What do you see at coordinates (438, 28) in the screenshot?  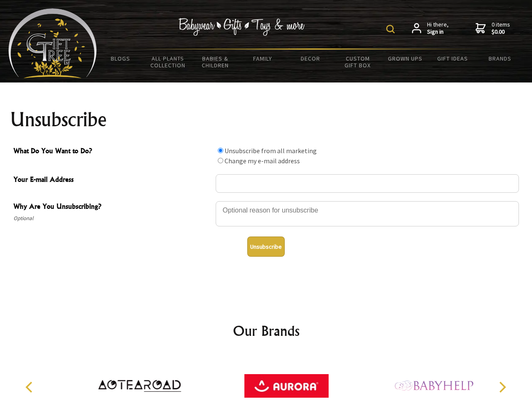 I see `span: Hi there,` at bounding box center [438, 28].